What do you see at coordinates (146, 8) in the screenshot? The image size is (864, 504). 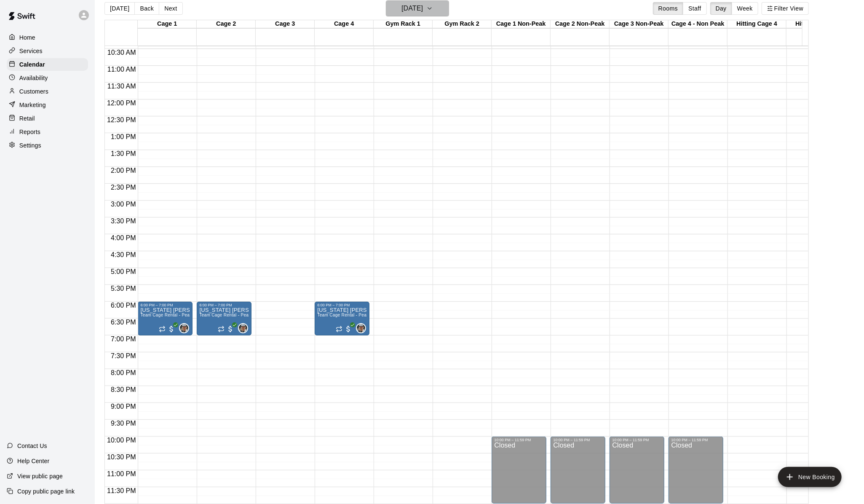 I see `button: Back` at bounding box center [146, 8].